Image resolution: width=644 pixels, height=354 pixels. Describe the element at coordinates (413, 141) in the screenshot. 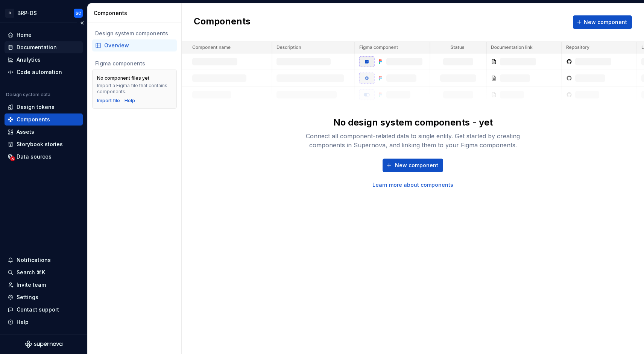

I see `div: Connect all component-related data to single entity. Get started by creating components in Supern...` at that location.